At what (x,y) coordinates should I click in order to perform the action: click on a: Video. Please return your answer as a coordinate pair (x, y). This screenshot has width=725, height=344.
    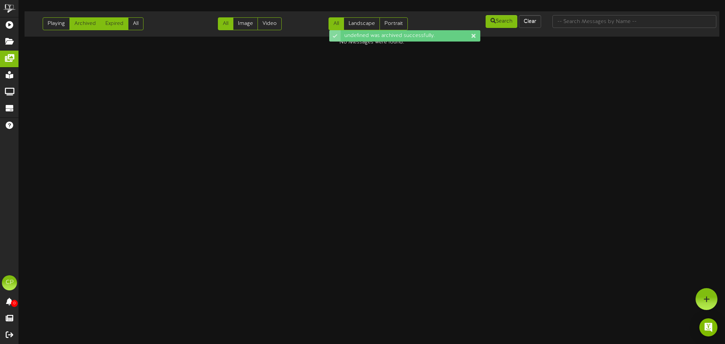
    Looking at the image, I should click on (270, 24).